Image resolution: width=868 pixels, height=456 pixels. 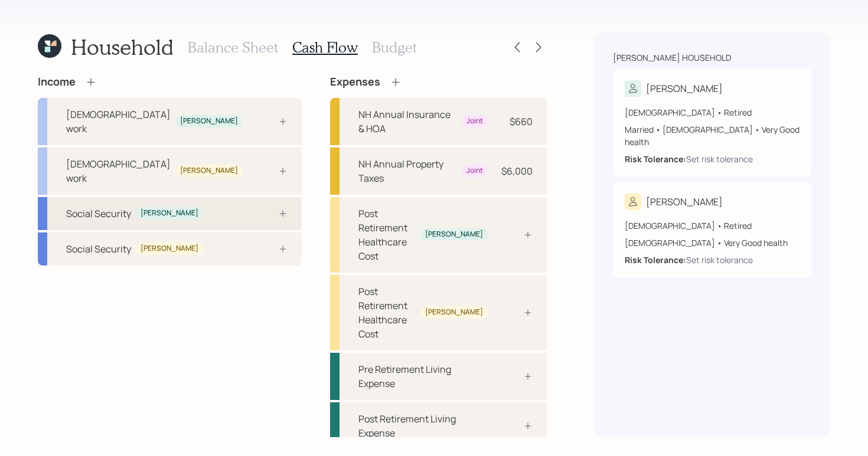 I want to click on div: Post Retirement Living Expense, so click(x=423, y=426).